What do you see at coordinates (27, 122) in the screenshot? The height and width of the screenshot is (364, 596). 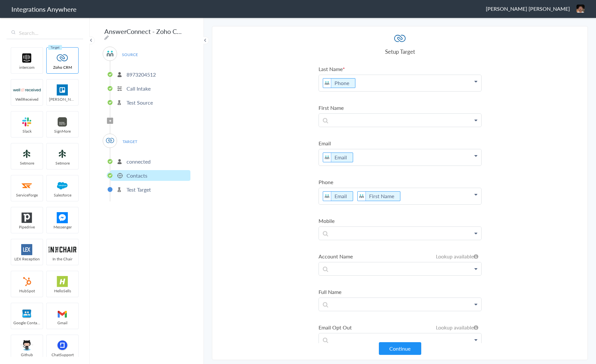 I see `img: slack-logo.svg` at bounding box center [27, 122].